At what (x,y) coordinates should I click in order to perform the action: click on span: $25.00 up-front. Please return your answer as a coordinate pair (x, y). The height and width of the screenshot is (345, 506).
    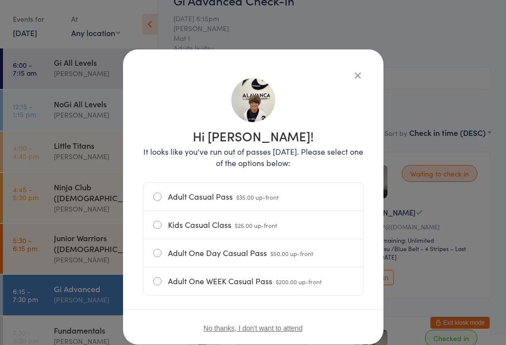
    Looking at the image, I should click on (256, 225).